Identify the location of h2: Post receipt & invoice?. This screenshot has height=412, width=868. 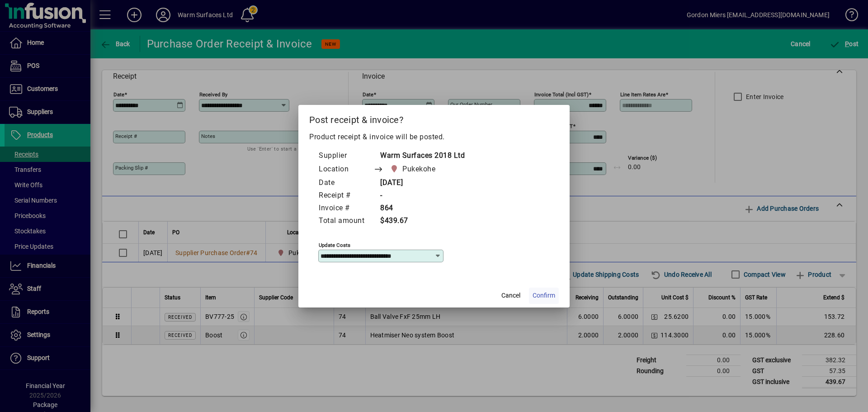
(434, 118).